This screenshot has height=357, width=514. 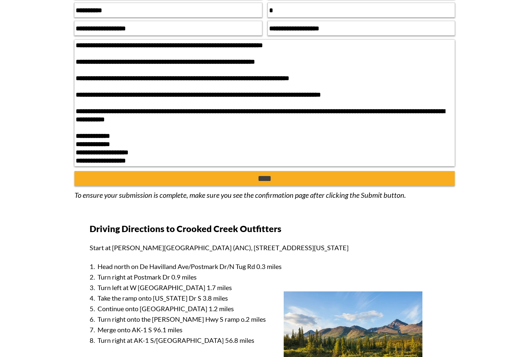 What do you see at coordinates (272, 277) in the screenshot?
I see `p: 2. Turn right at Postmark Dr 0.9 miles` at bounding box center [272, 277].